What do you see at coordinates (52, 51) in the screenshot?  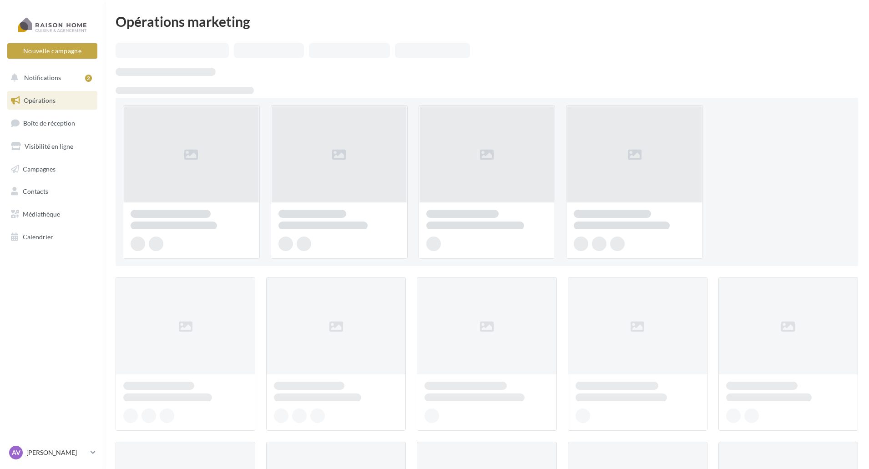 I see `button: Nouvelle campagne` at bounding box center [52, 51].